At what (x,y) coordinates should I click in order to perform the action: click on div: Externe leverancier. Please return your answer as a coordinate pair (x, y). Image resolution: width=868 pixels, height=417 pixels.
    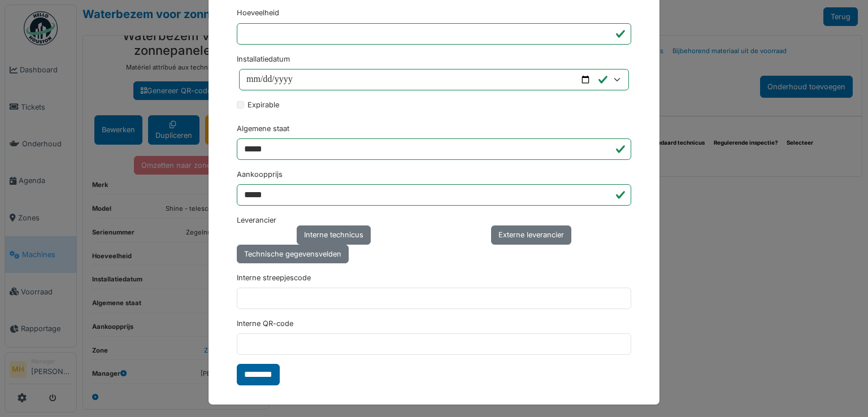
    Looking at the image, I should click on (531, 235).